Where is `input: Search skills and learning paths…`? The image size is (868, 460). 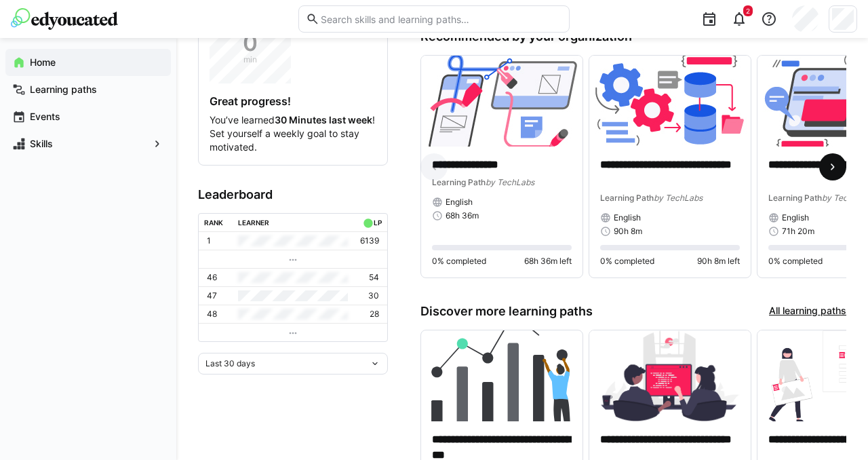 input: Search skills and learning paths… is located at coordinates (441, 19).